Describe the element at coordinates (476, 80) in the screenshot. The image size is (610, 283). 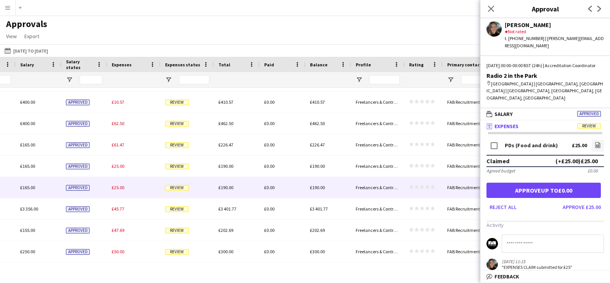
I see `input: Primary contact Filter Input` at that location.